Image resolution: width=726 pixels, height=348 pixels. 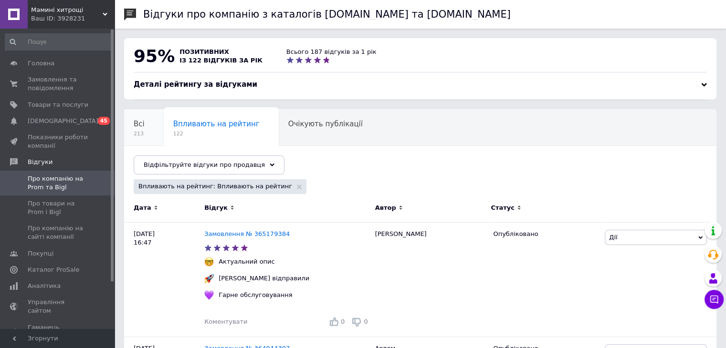 I want to click on div: Деталі рейтингу за відгуками, so click(x=420, y=84).